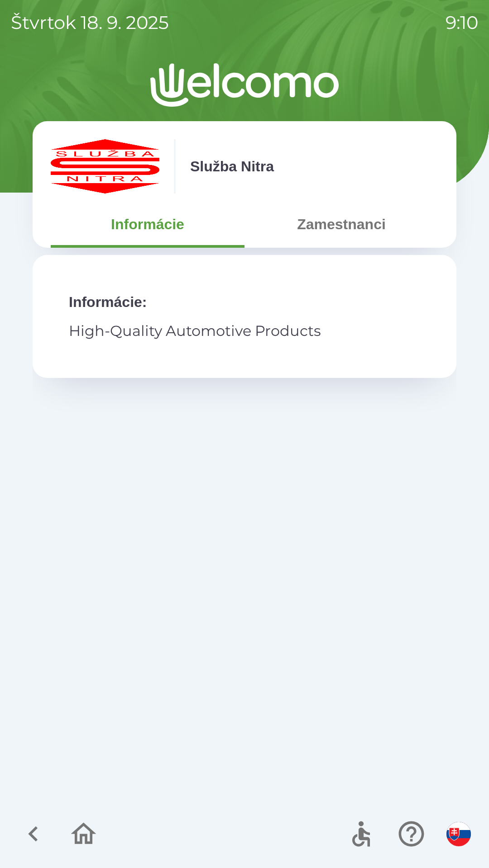 Image resolution: width=489 pixels, height=868 pixels. Describe the element at coordinates (341, 224) in the screenshot. I see `button: Zamestnanci` at that location.